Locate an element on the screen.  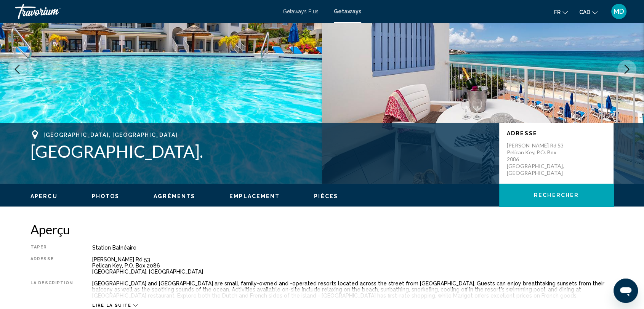
button: Agréments is located at coordinates (174, 196).